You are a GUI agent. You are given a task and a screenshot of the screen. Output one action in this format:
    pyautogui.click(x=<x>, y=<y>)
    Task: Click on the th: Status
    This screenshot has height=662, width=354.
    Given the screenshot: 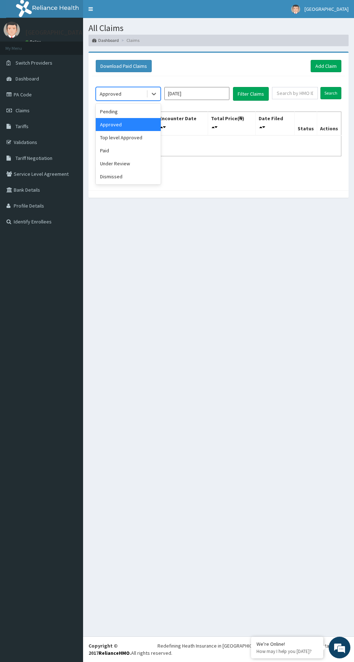 What is the action you would take?
    pyautogui.click(x=306, y=124)
    